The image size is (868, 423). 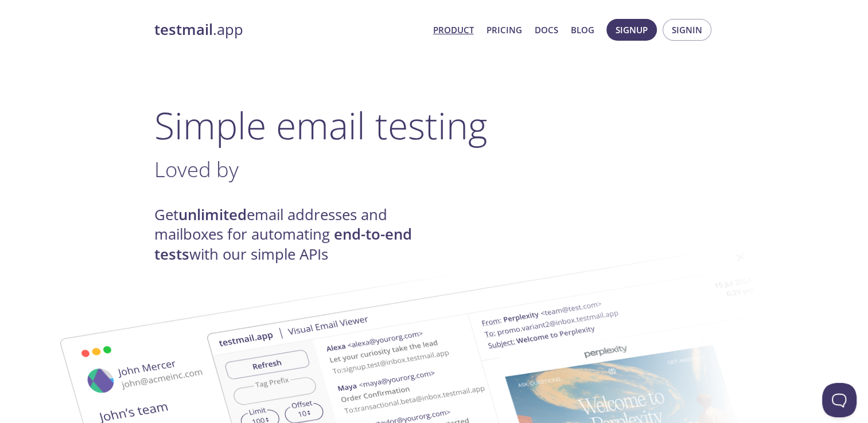 What do you see at coordinates (196, 169) in the screenshot?
I see `span: Loved by` at bounding box center [196, 169].